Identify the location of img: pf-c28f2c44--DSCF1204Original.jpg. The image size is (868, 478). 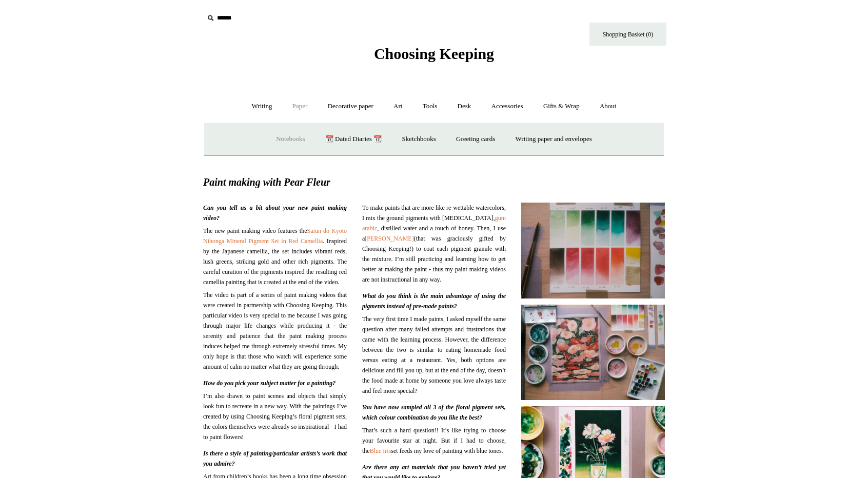
(593, 251).